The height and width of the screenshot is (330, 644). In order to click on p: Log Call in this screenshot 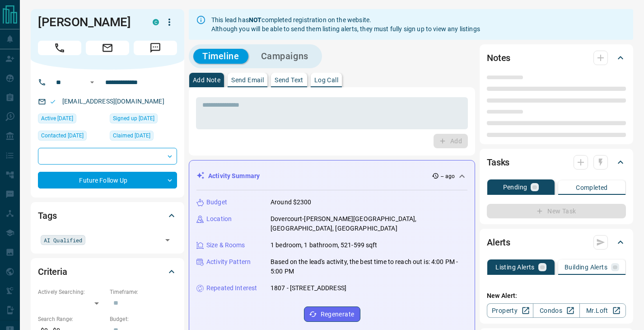, I will do `click(326, 80)`.